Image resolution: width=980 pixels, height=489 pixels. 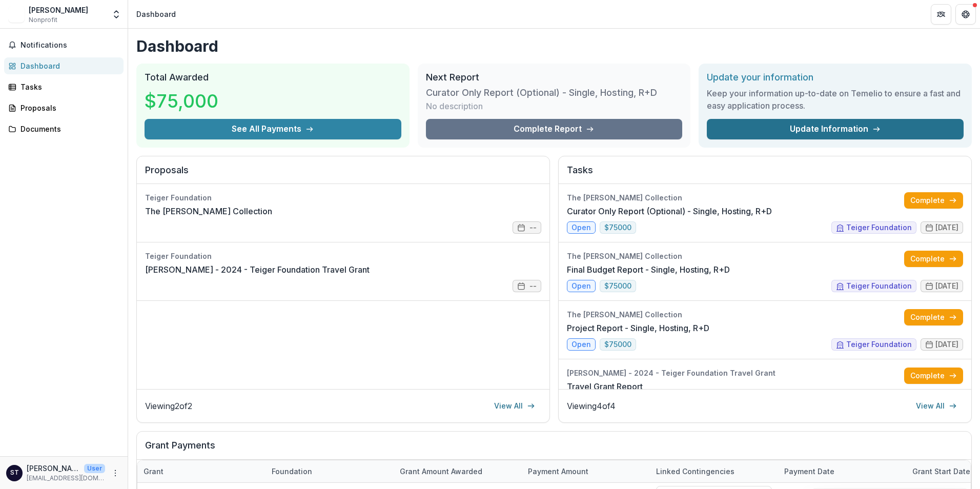 What do you see at coordinates (940, 471) in the screenshot?
I see `div: Grant start date` at bounding box center [940, 471].